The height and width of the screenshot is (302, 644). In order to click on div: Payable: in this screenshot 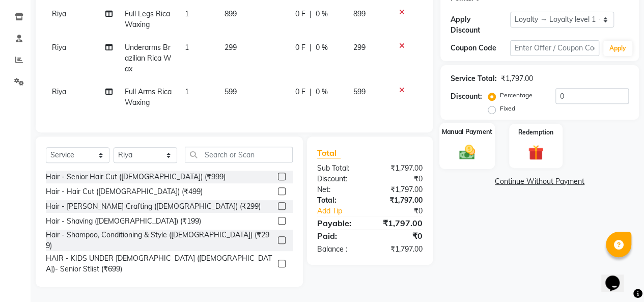, I will do `click(340, 223)`.